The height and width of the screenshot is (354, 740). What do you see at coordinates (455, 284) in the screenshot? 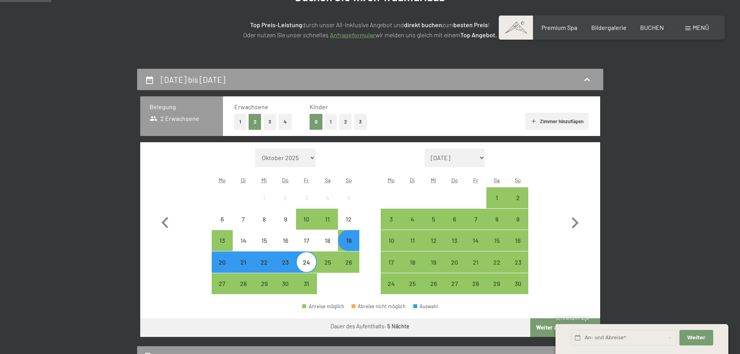
I see `div: Thu Nov 27 2025` at bounding box center [455, 284].